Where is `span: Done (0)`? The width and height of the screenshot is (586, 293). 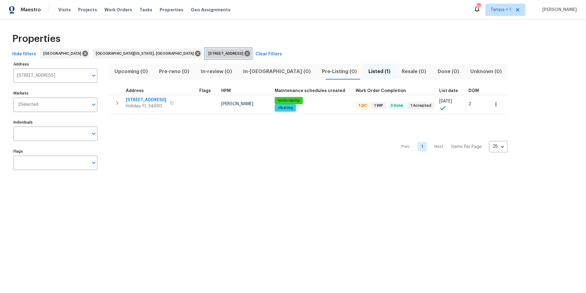
span: Done (0) is located at coordinates (448, 71).